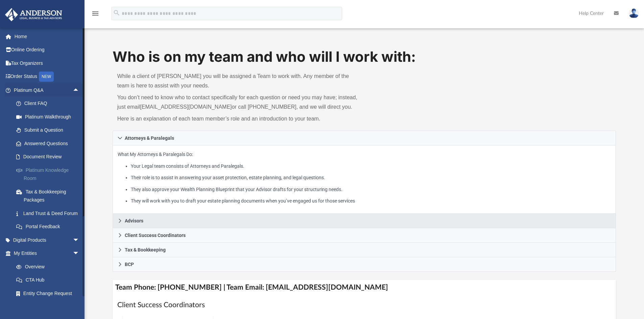 Image resolution: width=644 pixels, height=319 pixels. Describe the element at coordinates (50, 280) in the screenshot. I see `a: CTA Hub` at that location.